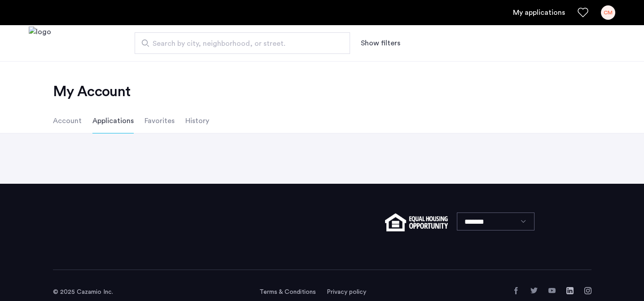 The image size is (644, 301). Describe the element at coordinates (67, 121) in the screenshot. I see `li: Account` at that location.